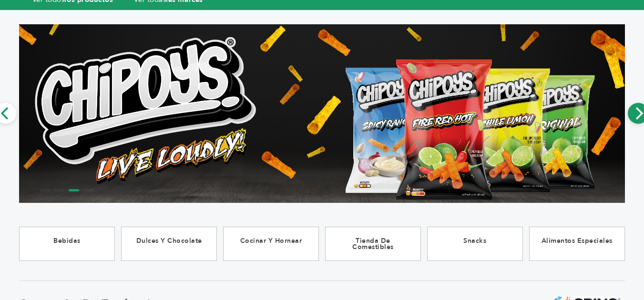  Describe the element at coordinates (45, 190) in the screenshot. I see `li: Página punto 1` at that location.